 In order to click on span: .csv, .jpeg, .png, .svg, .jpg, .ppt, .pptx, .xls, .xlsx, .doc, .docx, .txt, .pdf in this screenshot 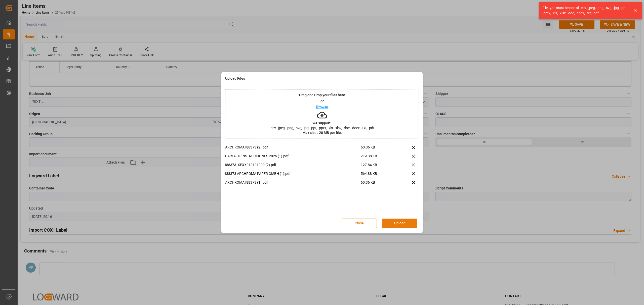, I will do `click(322, 128)`.